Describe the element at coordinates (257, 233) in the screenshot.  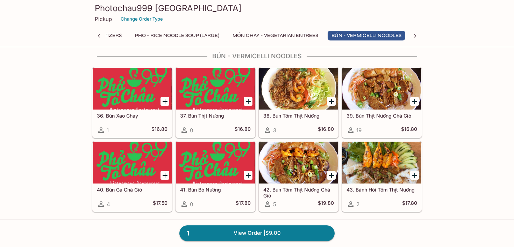
I see `a: 1View Order |$9.00` at that location.